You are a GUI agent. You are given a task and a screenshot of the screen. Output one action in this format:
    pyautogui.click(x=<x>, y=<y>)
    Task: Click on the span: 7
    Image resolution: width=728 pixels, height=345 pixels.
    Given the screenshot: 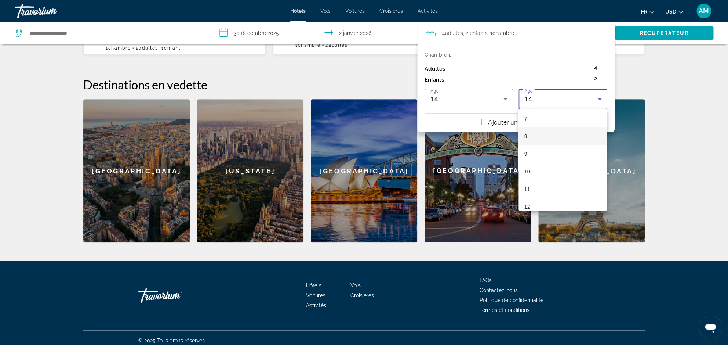 What is the action you would take?
    pyautogui.click(x=526, y=119)
    